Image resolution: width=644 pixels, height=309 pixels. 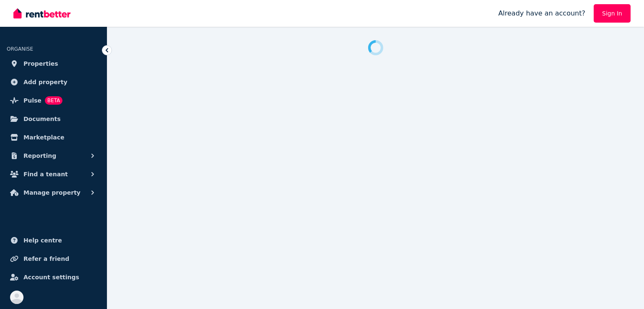 What do you see at coordinates (53, 64) in the screenshot?
I see `a: Properties` at bounding box center [53, 64].